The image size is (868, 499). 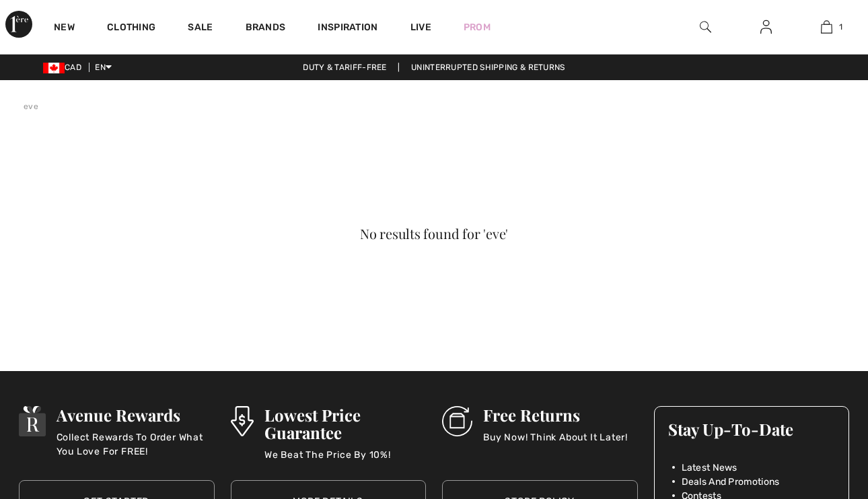 What do you see at coordinates (199, 29) in the screenshot?
I see `a: Sale` at bounding box center [199, 29].